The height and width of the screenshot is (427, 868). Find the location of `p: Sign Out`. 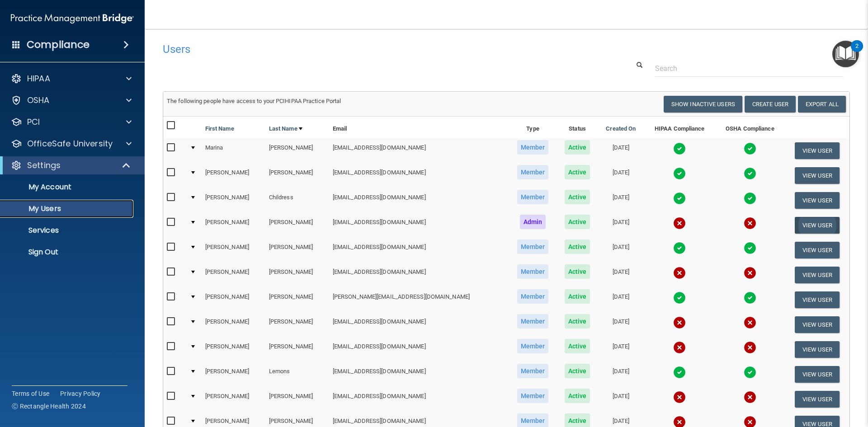

p: Sign Out is located at coordinates (67, 252).